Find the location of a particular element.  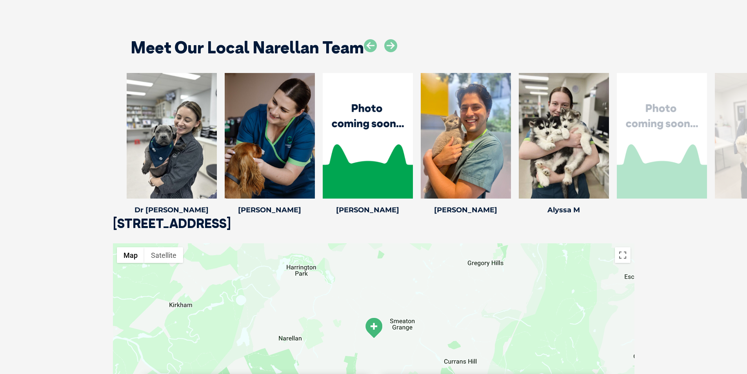

button: Show satellite imagery is located at coordinates (164, 255).